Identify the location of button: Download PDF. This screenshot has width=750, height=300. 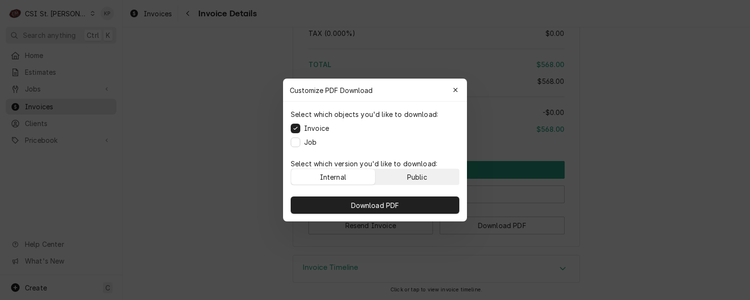
(375, 205).